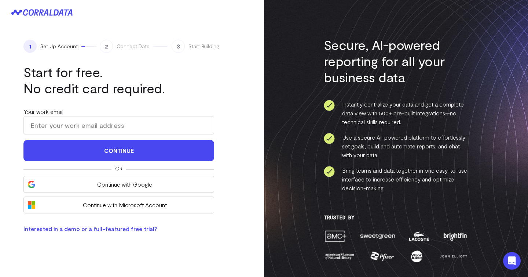 The height and width of the screenshot is (277, 528). I want to click on span: Connect Data, so click(133, 46).